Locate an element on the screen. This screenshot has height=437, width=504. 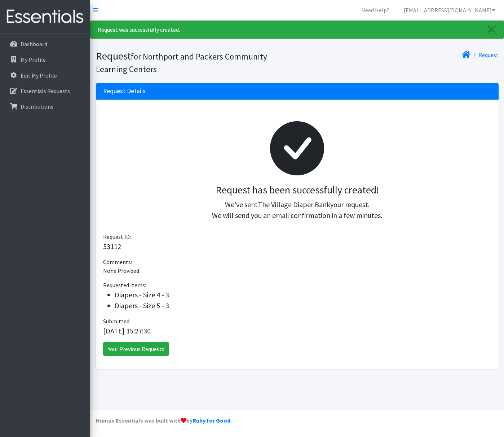
a: Your Previous Requests is located at coordinates (136, 349).